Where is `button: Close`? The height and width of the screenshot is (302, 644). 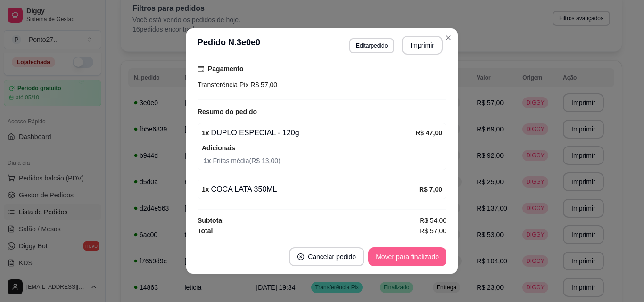 button: Close is located at coordinates (448, 38).